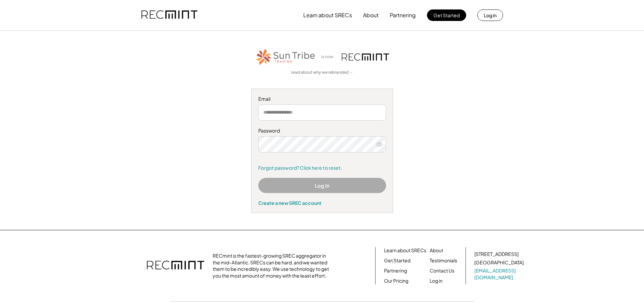 Image resolution: width=644 pixels, height=308 pixels. Describe the element at coordinates (396, 281) in the screenshot. I see `a: Our Pricing` at that location.